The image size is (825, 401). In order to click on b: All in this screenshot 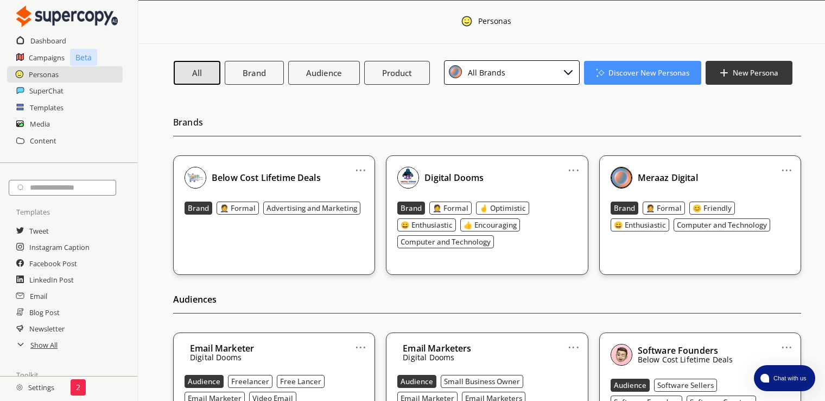, I will do `click(197, 73)`.